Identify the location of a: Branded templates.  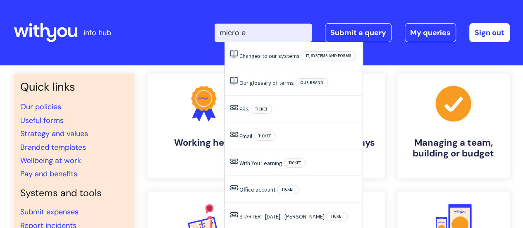
(53, 147).